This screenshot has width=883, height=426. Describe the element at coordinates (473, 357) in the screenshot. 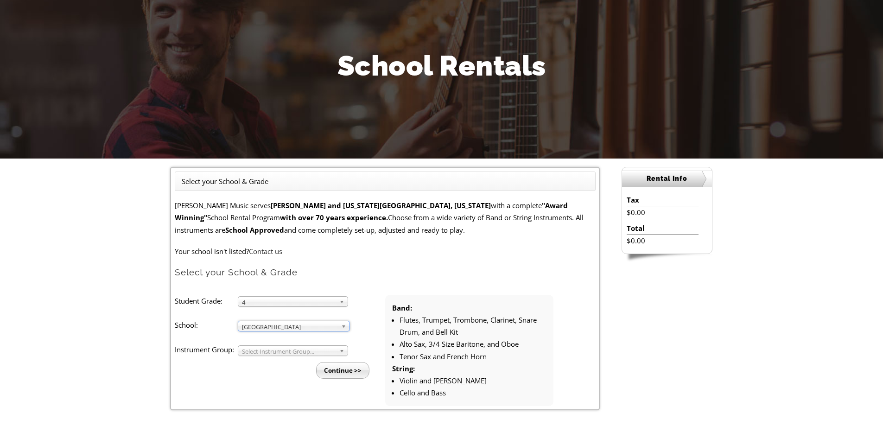

I see `li: Tenor Sax and French Horn` at that location.